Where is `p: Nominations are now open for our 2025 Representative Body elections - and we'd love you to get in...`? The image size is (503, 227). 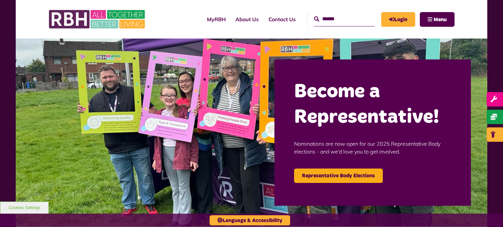 p: Nominations are now open for our 2025 Representative Body elections - and we'd love you to get in... is located at coordinates (372, 148).